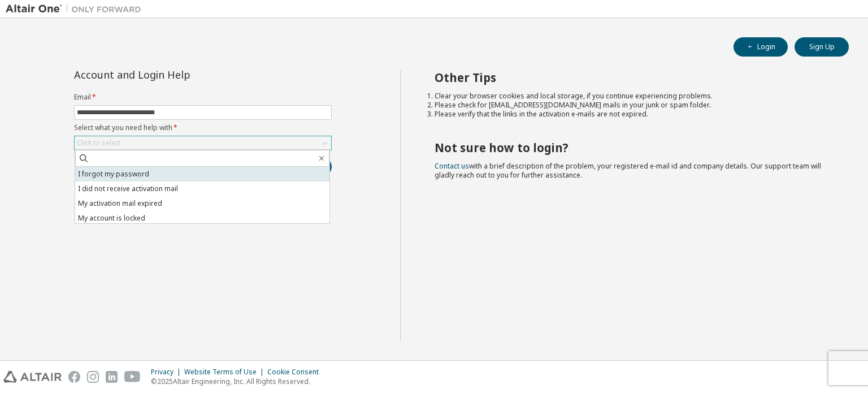 This screenshot has height=393, width=868. Describe the element at coordinates (238, 381) in the screenshot. I see `p: © 2025 Altair Engineering, Inc. All Rights Reserved.` at that location.